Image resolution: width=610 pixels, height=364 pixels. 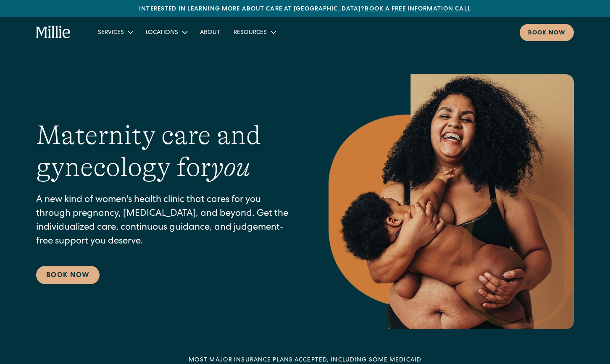 I want to click on a: Book now, so click(x=546, y=32).